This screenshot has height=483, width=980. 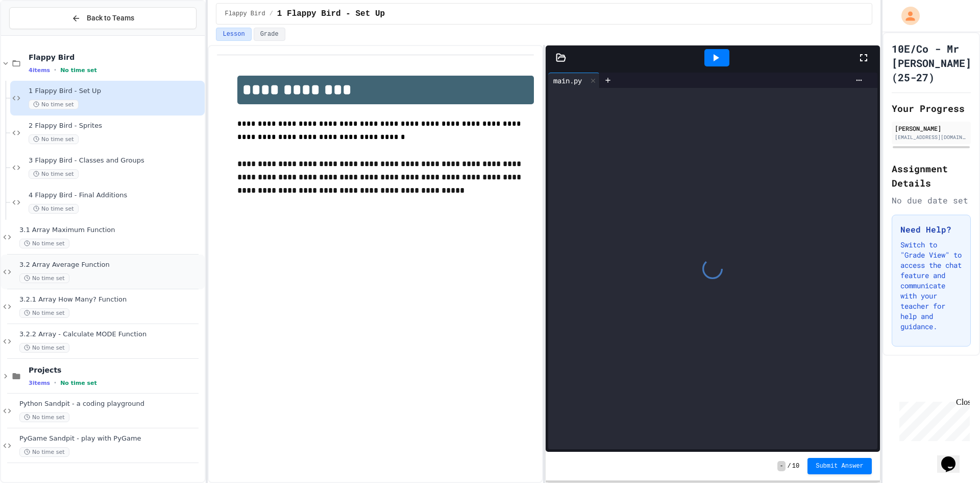 I want to click on span: PyGame Sandpit - play with PyGame, so click(x=111, y=439).